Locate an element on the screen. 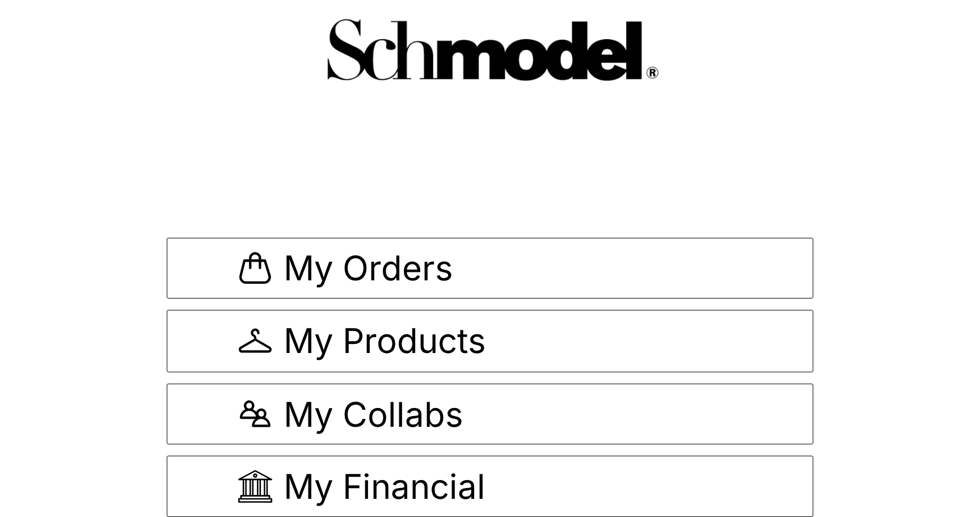 The height and width of the screenshot is (517, 980). span: My Products is located at coordinates (385, 341).